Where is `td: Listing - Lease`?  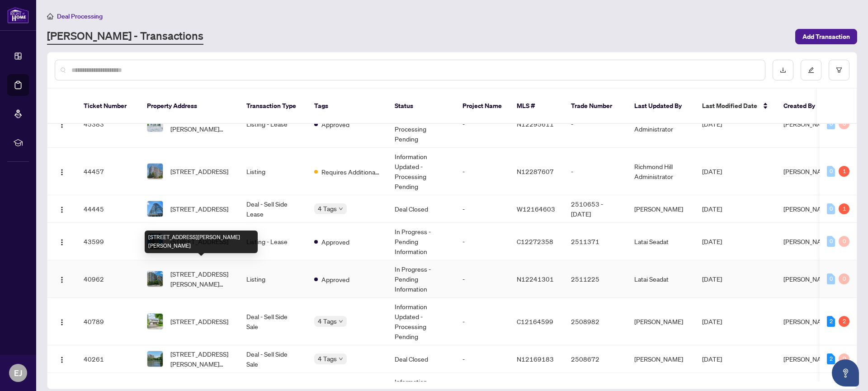 td: Listing - Lease is located at coordinates (273, 124).